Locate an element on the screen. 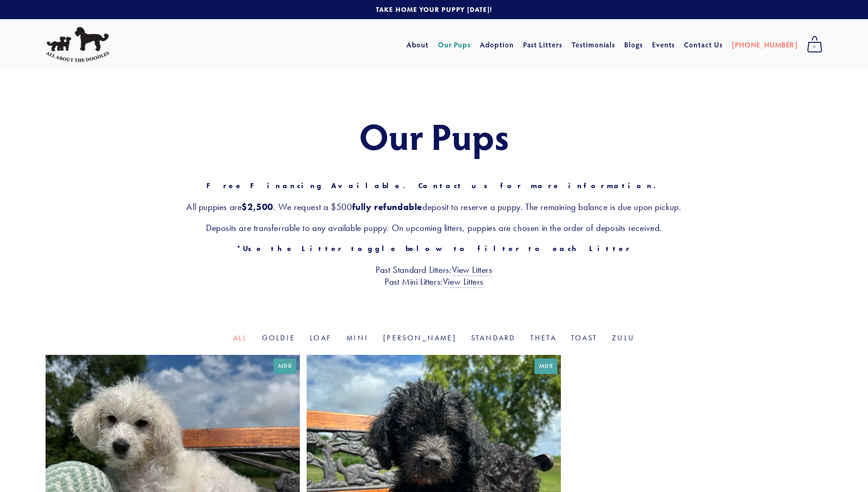 This screenshot has width=868, height=492. h3: Past Standard Litters: Past Mini Litters: is located at coordinates (434, 276).